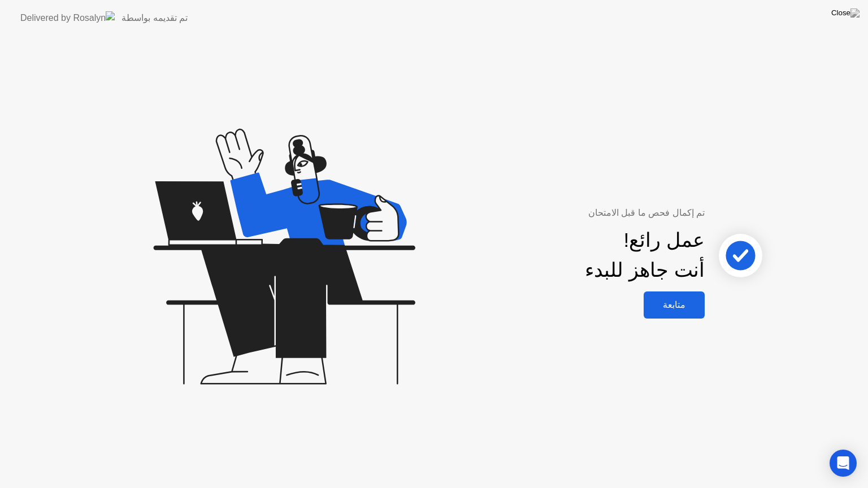 The width and height of the screenshot is (868, 488). What do you see at coordinates (68, 17) in the screenshot?
I see `img: Delivered by Rosalyn` at bounding box center [68, 17].